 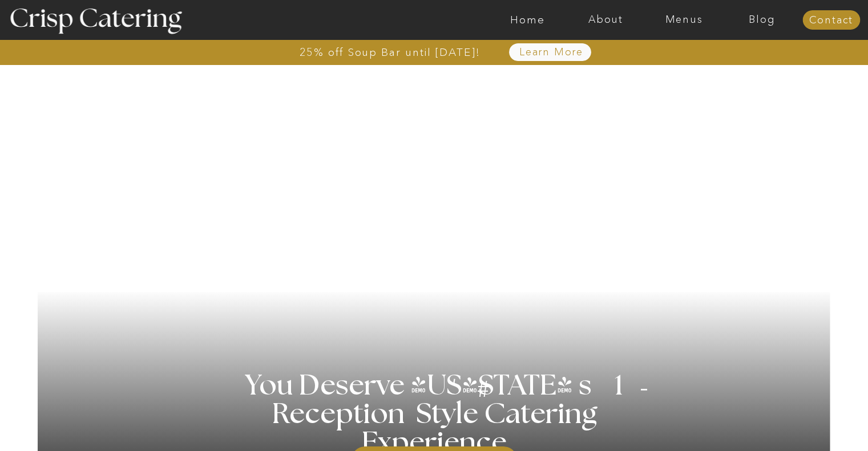 I want to click on a: Contact, so click(x=831, y=20).